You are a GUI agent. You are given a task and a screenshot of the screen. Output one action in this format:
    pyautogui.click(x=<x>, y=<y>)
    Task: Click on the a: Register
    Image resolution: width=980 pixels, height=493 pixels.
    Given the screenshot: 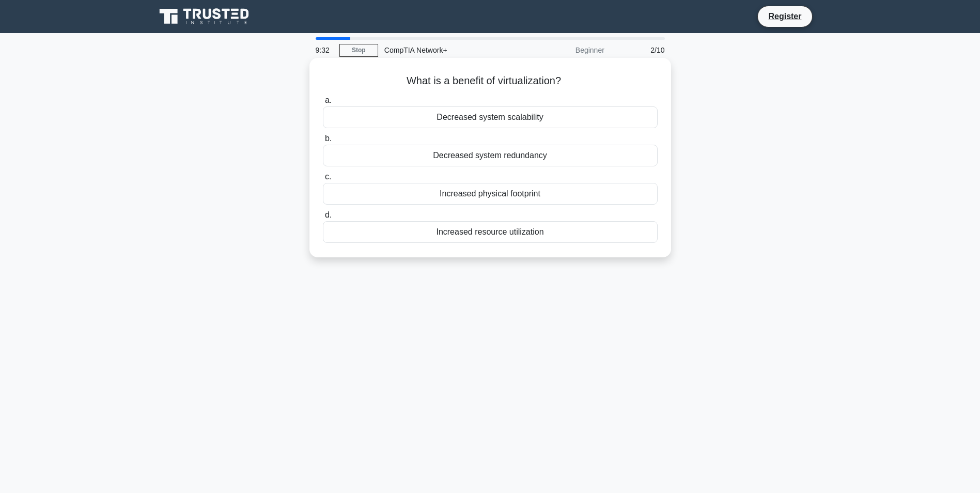 What is the action you would take?
    pyautogui.click(x=785, y=16)
    